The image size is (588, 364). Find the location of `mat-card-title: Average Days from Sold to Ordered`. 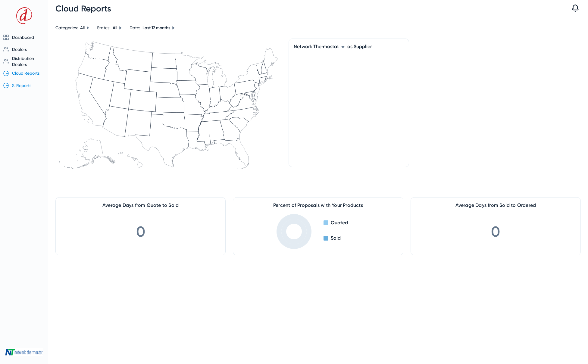

mat-card-title: Average Days from Sold to Ordered is located at coordinates (496, 203).